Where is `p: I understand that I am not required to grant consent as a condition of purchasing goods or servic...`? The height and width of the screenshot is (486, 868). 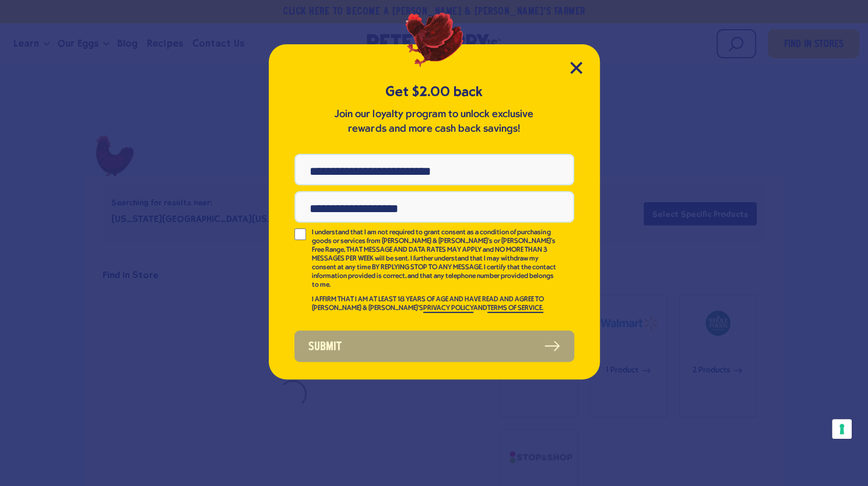
p: I understand that I am not required to grant consent as a condition of purchasing goods or servic... is located at coordinates (434, 259).